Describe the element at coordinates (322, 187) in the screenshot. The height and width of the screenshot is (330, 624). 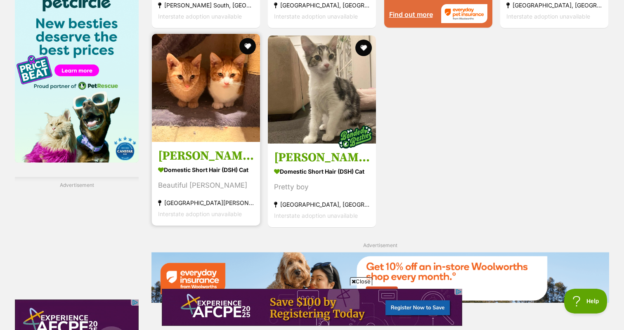
I see `div: Pretty boy` at that location.